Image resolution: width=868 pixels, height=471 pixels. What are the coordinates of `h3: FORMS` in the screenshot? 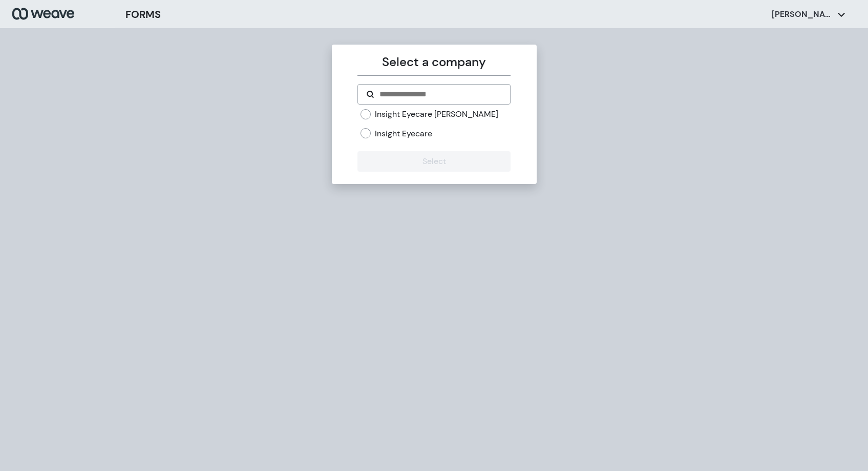 It's located at (143, 15).